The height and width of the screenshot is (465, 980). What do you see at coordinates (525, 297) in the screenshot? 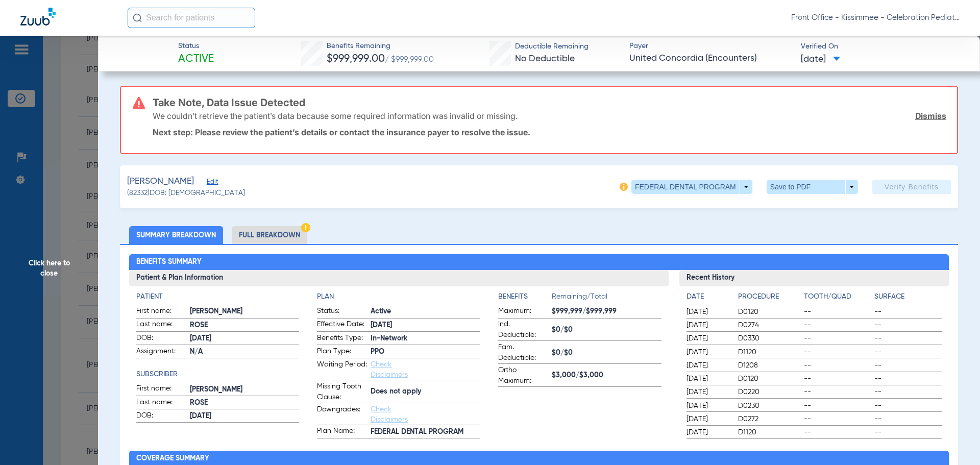
I see `h4: Benefits` at bounding box center [525, 297].